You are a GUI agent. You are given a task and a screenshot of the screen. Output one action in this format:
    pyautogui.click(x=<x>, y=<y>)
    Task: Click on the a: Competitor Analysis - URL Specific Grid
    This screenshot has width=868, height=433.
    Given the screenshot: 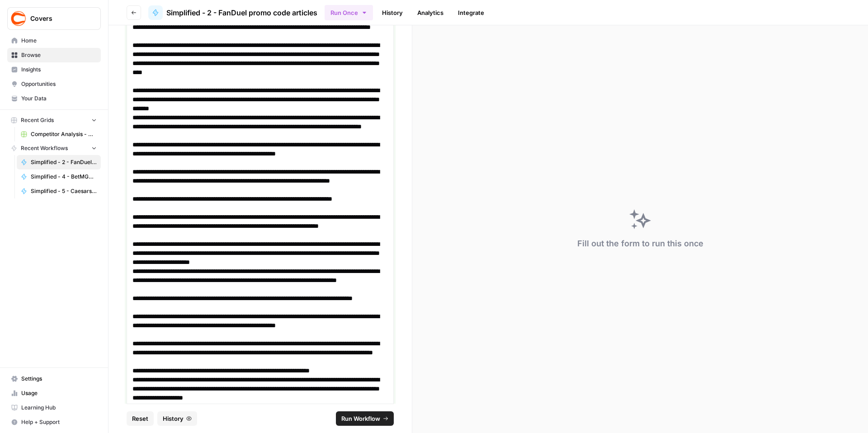 What is the action you would take?
    pyautogui.click(x=59, y=134)
    